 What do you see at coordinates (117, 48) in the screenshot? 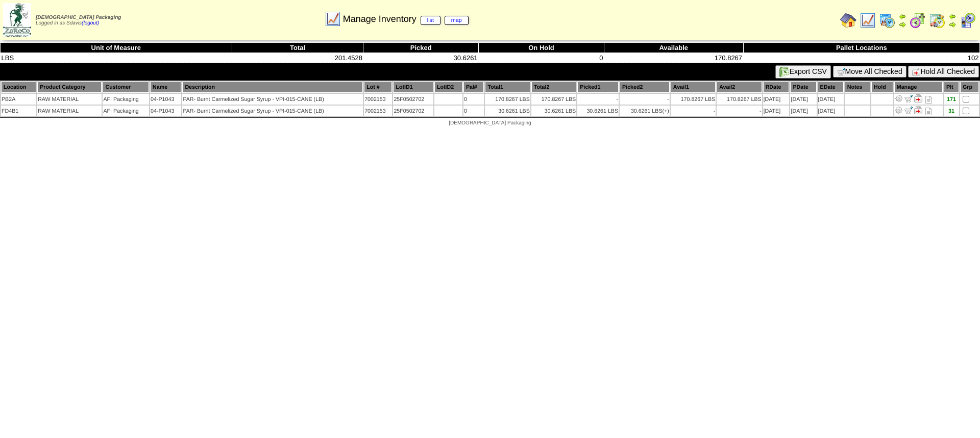
I see `th: Unit of Measure` at bounding box center [117, 48].